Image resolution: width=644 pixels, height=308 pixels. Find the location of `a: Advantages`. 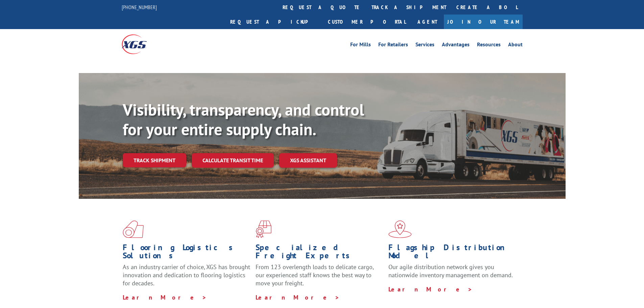

a: Advantages is located at coordinates (456, 46).